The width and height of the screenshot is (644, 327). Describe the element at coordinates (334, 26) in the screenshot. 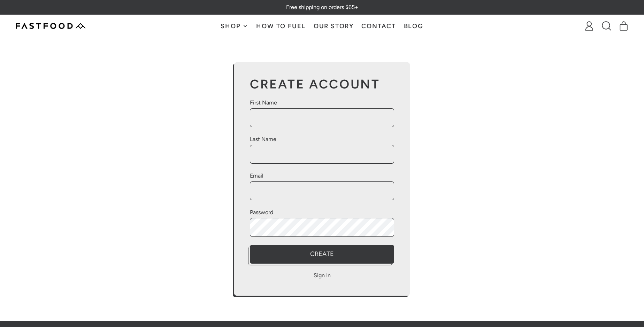

I see `a: Our Story` at that location.